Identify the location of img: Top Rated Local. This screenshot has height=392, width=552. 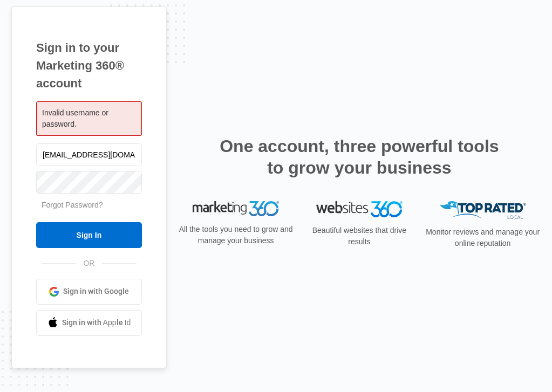
(483, 210).